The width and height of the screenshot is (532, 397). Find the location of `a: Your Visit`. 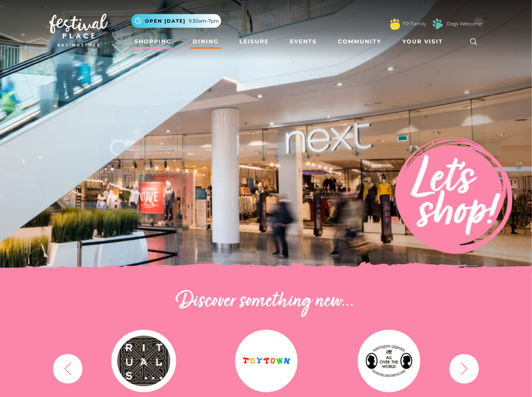

a: Your Visit is located at coordinates (425, 42).